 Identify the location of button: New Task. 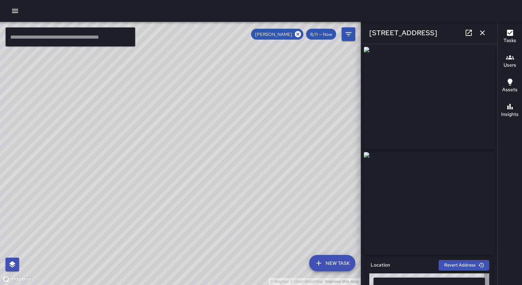
(332, 263).